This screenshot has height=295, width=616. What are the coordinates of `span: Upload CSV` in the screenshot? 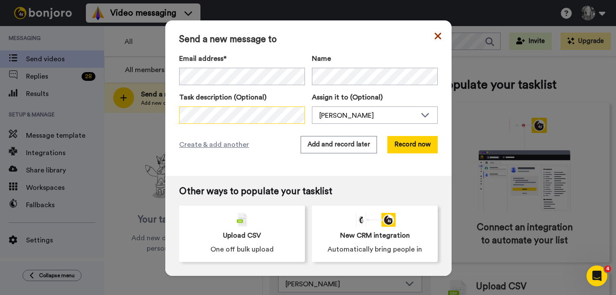 It's located at (242, 235).